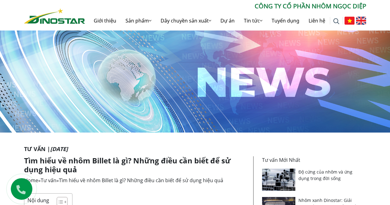 The image size is (390, 205). Describe the element at coordinates (48, 181) in the screenshot. I see `a: Tư vấn` at that location.